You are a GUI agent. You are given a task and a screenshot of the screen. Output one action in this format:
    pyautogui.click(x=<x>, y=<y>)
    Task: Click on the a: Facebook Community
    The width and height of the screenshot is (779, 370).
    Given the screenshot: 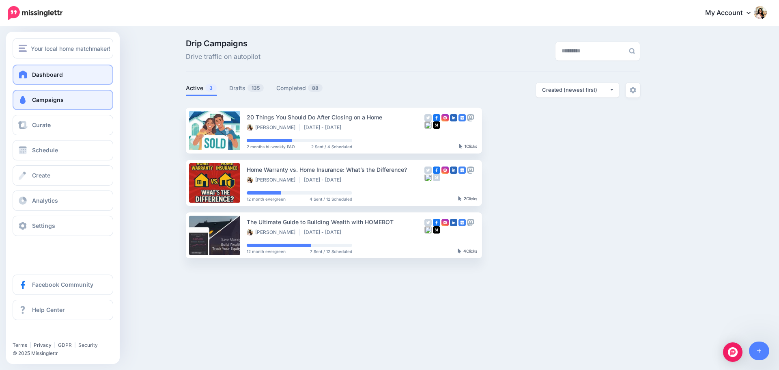 What is the action you would take?
    pyautogui.click(x=63, y=285)
    